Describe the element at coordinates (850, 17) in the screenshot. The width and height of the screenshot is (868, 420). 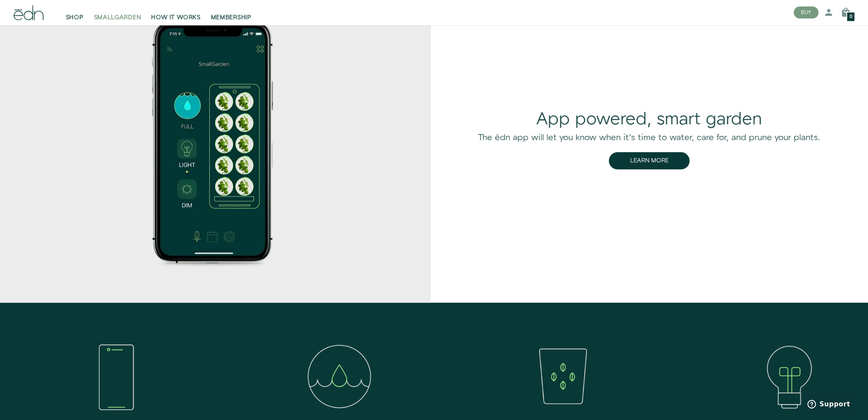
I see `span: 0` at that location.